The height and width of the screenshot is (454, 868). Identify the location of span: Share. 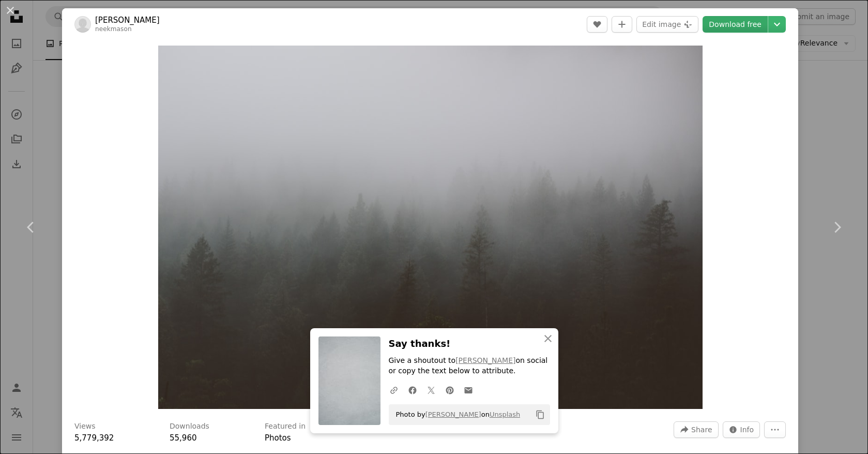
(701, 429).